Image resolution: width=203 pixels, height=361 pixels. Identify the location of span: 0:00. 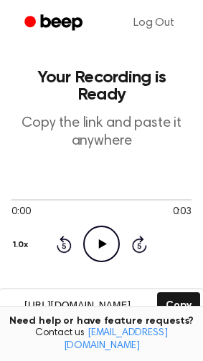
(21, 212).